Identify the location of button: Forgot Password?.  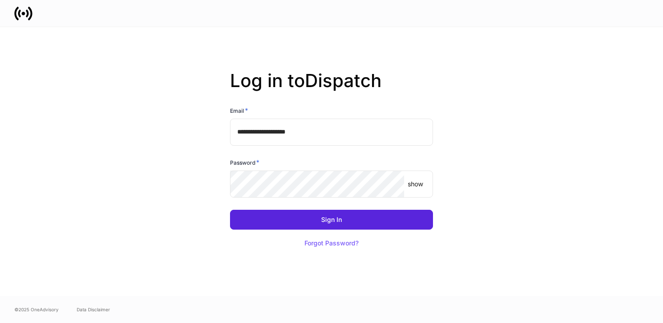
(332, 243).